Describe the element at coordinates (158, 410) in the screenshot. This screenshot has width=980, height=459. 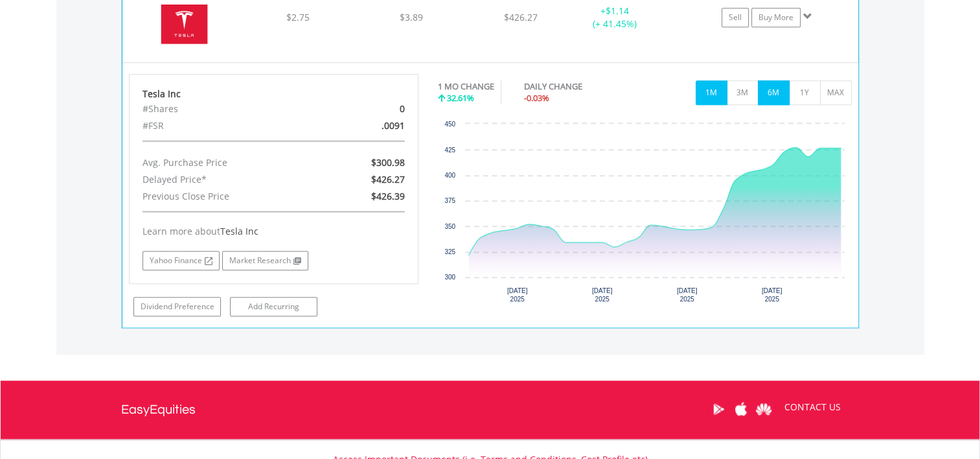
I see `a: EasyEquities` at that location.